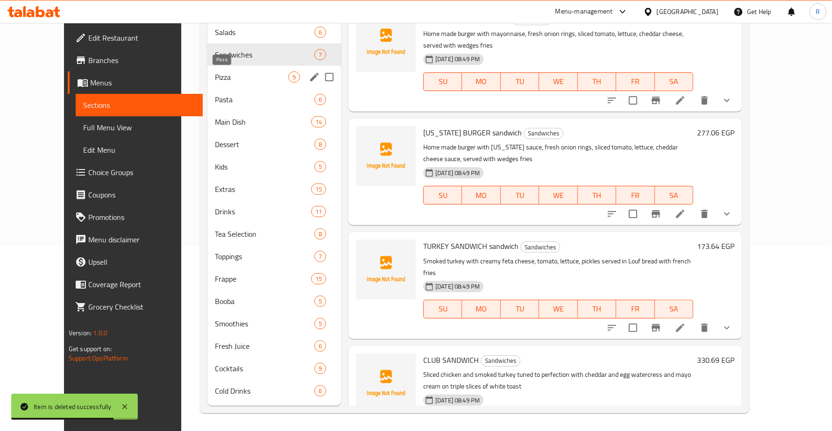 The height and width of the screenshot is (431, 832). What do you see at coordinates (716, 360) in the screenshot?
I see `h6: 330.69 EGP` at bounding box center [716, 360].